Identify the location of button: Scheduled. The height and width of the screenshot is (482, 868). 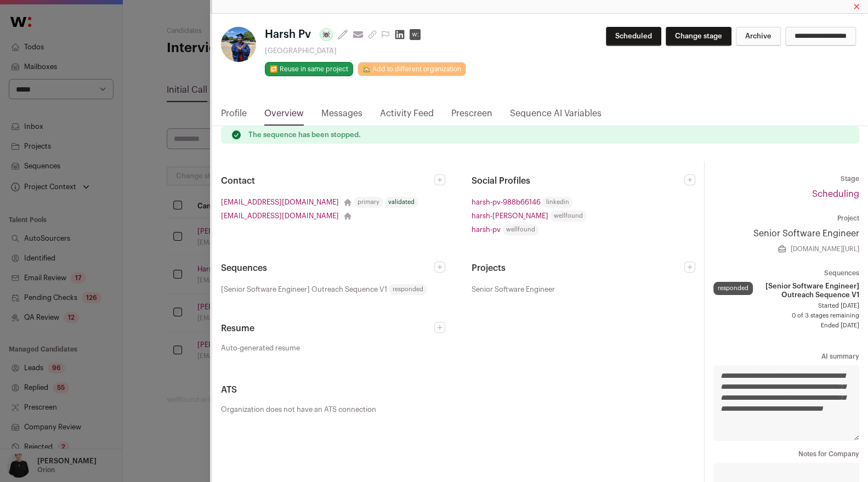
(633, 36).